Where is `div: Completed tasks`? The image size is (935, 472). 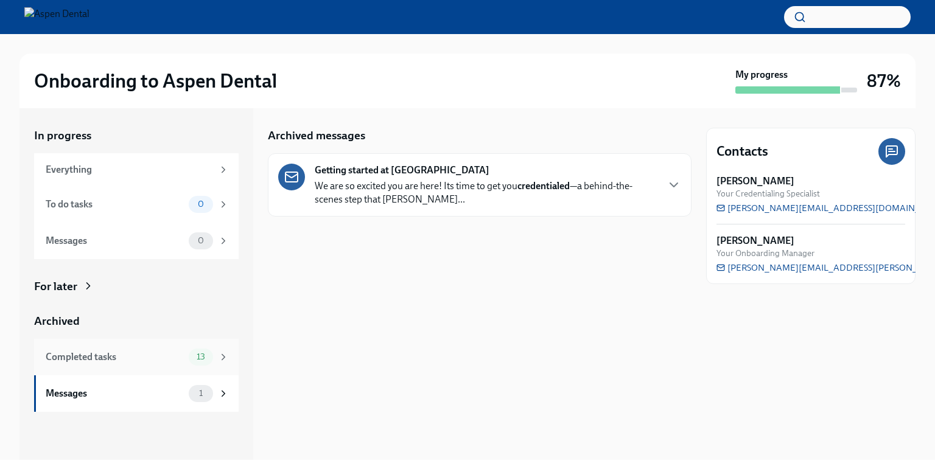 div: Completed tasks is located at coordinates (114, 357).